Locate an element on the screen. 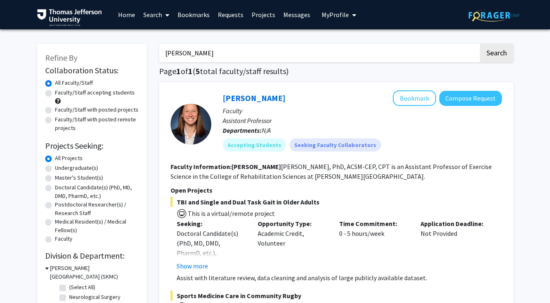  span: TBI and Single and Dual Task Gait in Older Adults is located at coordinates (336, 202).